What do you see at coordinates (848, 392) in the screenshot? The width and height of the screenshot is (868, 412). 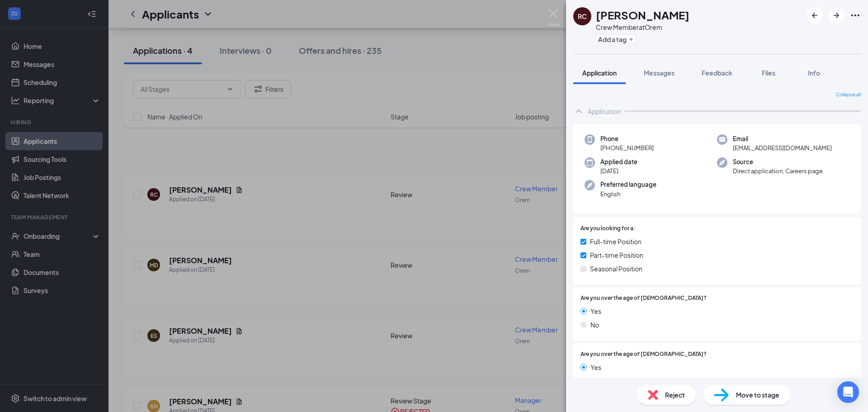 I see `div: Open Intercom Messenger` at bounding box center [848, 392].